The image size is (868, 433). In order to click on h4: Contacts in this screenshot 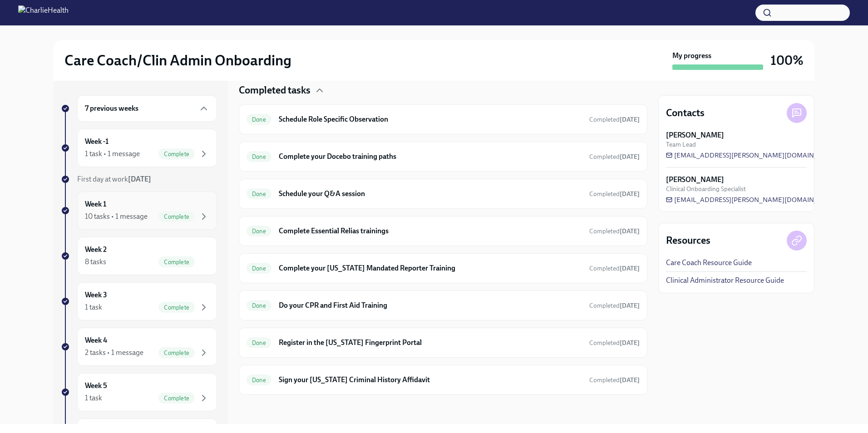, I will do `click(685, 113)`.